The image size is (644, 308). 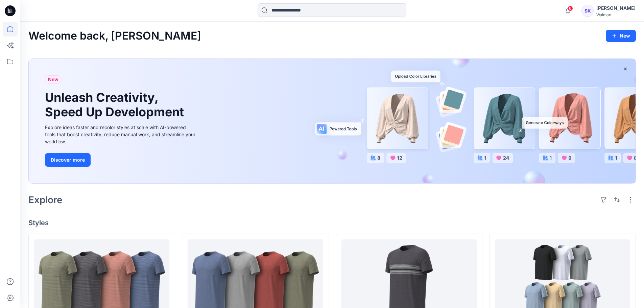 I want to click on h2: Explore, so click(x=45, y=200).